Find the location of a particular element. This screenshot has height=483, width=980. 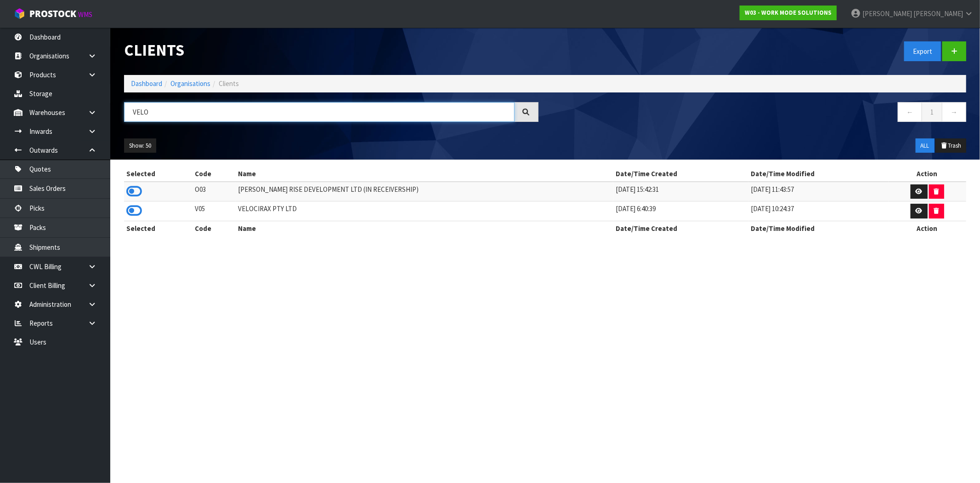

button: Show: 50 is located at coordinates (140, 146).